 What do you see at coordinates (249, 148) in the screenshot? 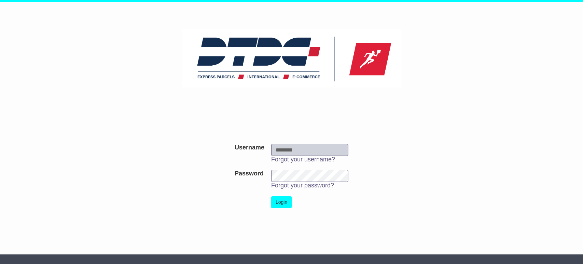
I see `label: Username` at bounding box center [249, 148].